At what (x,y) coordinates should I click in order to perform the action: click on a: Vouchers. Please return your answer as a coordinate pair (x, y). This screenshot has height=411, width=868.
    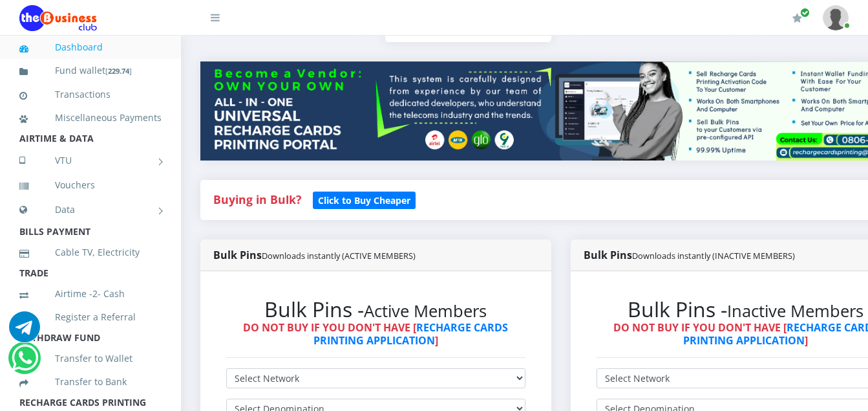
    Looking at the image, I should click on (91, 185).